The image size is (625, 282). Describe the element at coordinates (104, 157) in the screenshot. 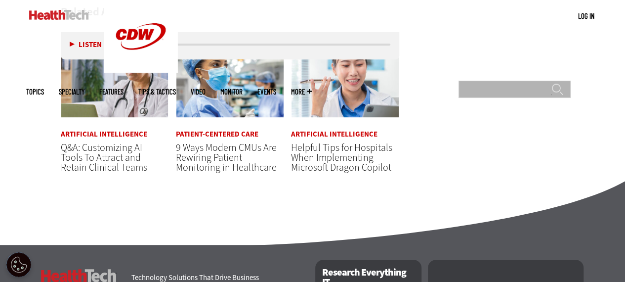

I see `a: Q&A: Customizing AI Tools To Attract and Retain Clinical Teams` at that location.